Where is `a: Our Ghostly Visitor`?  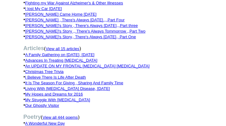
a: Our Ghostly Visitor is located at coordinates (42, 105).